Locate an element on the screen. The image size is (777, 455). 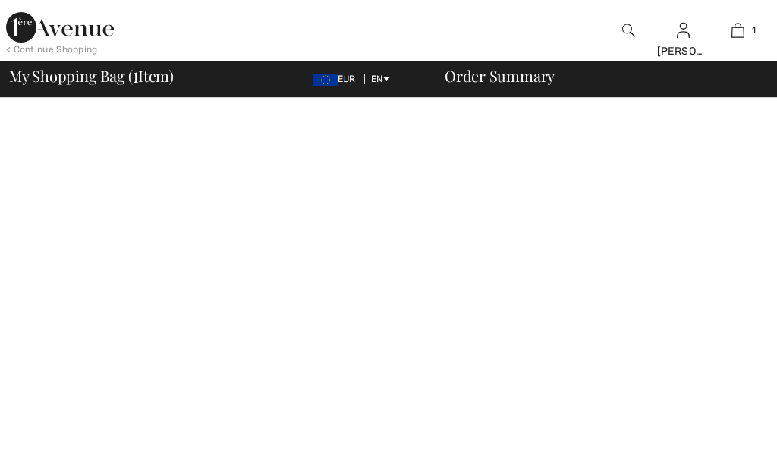
img: 1ère Avenue is located at coordinates (60, 27).